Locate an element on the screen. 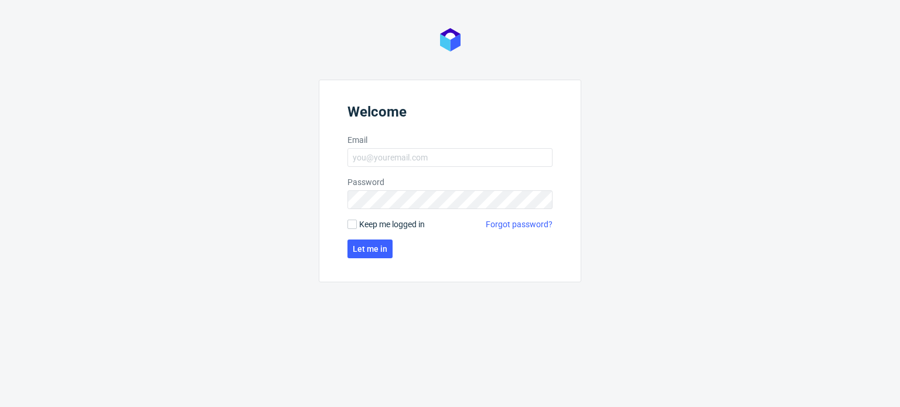  button: Let me in is located at coordinates (370, 249).